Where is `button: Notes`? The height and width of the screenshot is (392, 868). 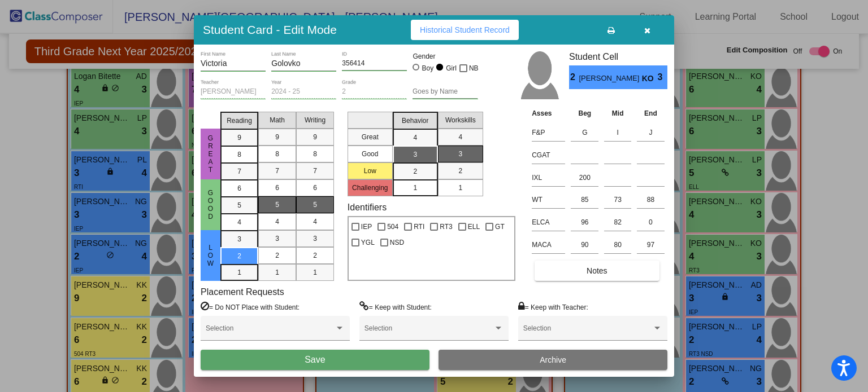 button: Notes is located at coordinates (596, 271).